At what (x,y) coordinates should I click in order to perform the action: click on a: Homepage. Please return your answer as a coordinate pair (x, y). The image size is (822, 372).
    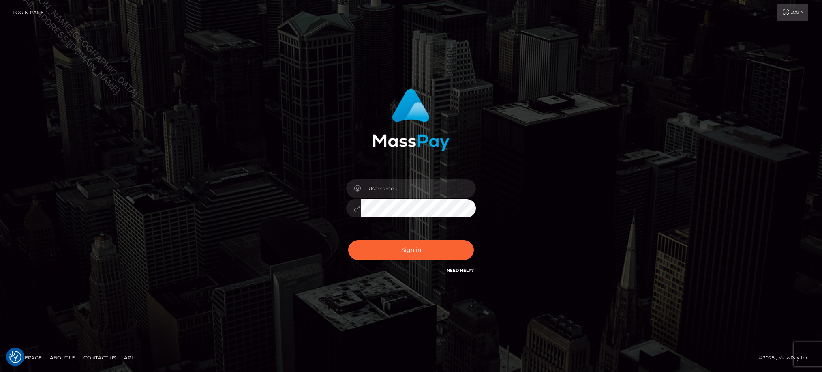
    Looking at the image, I should click on (27, 357).